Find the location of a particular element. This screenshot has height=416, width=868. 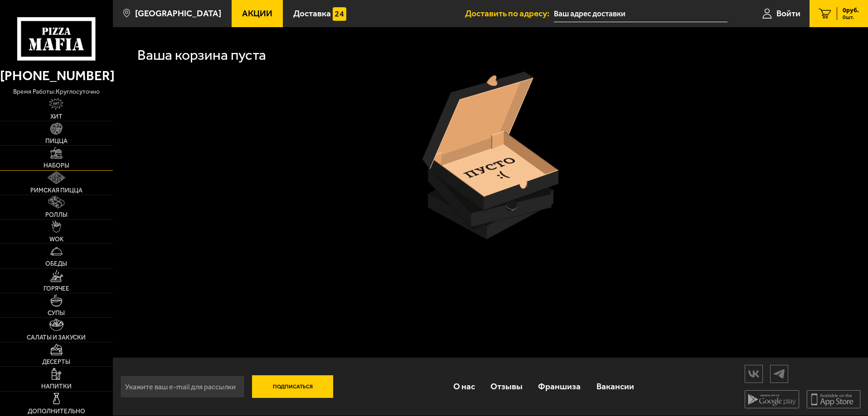

span: Обеды is located at coordinates (56, 264).